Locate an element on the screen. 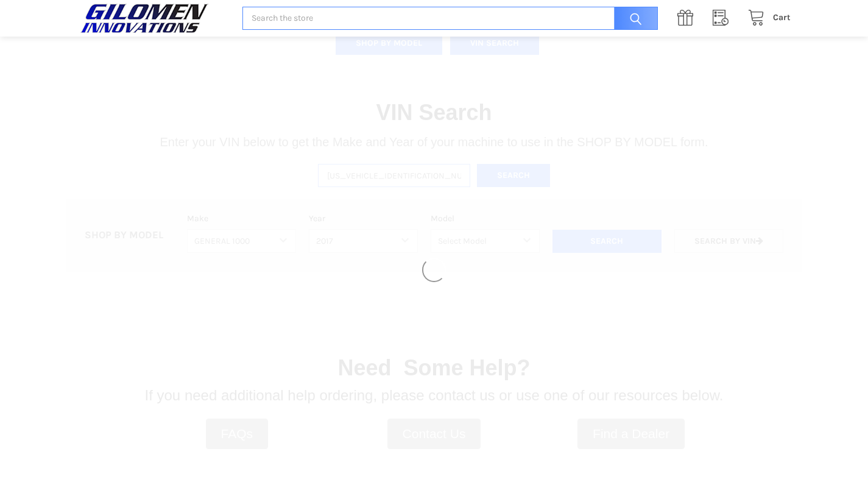 This screenshot has height=482, width=868. input: Search the store is located at coordinates (449, 18).